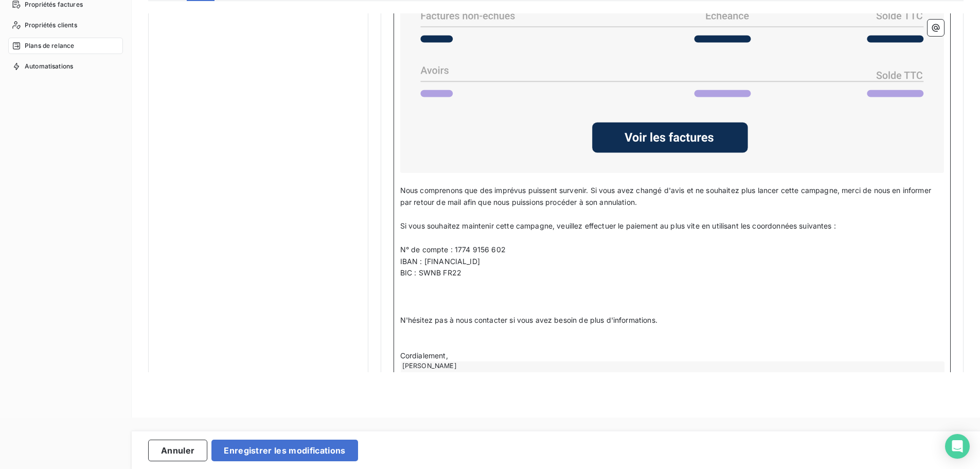 This screenshot has width=980, height=469. What do you see at coordinates (65, 66) in the screenshot?
I see `a: Automatisations` at bounding box center [65, 66].